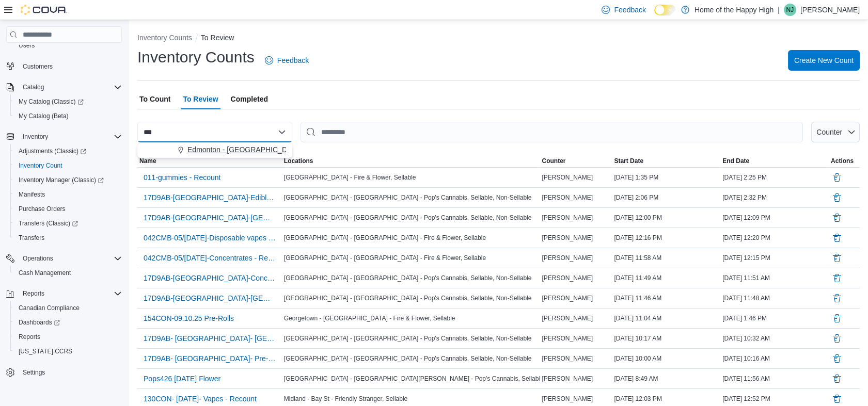 The image size is (868, 406). I want to click on button: Customers, so click(64, 66).